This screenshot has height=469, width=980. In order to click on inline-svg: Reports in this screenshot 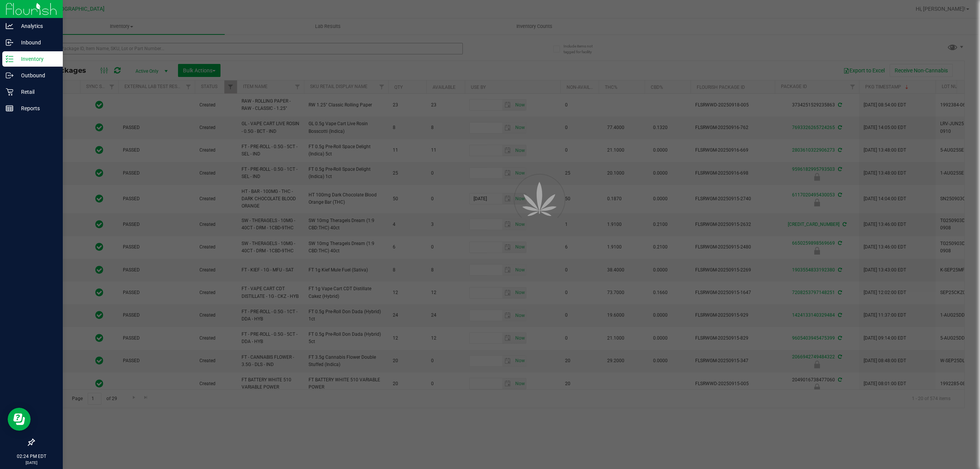, I will do `click(9, 108)`.